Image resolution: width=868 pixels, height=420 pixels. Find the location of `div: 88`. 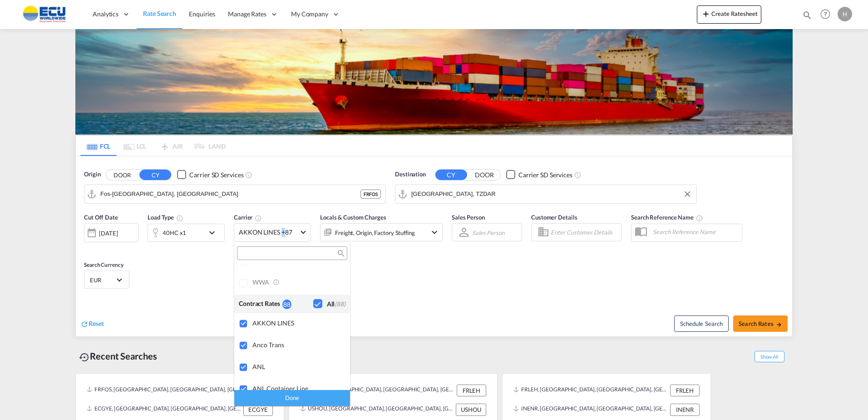

div: 88 is located at coordinates (287, 304).